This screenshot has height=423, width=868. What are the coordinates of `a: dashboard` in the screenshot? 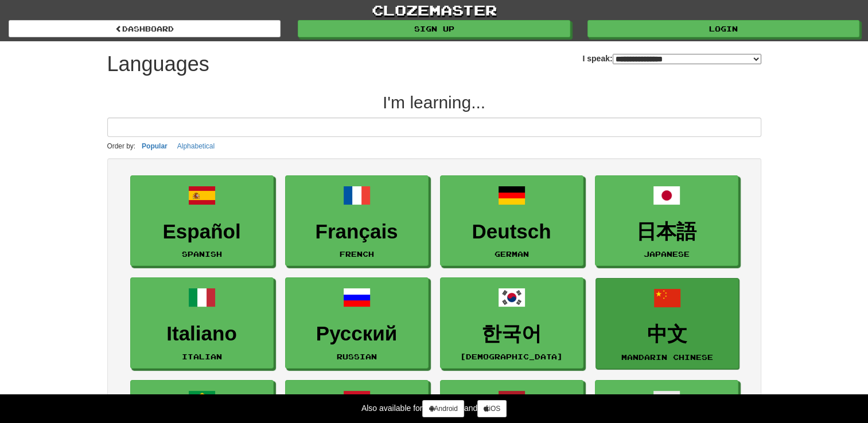 It's located at (145, 29).